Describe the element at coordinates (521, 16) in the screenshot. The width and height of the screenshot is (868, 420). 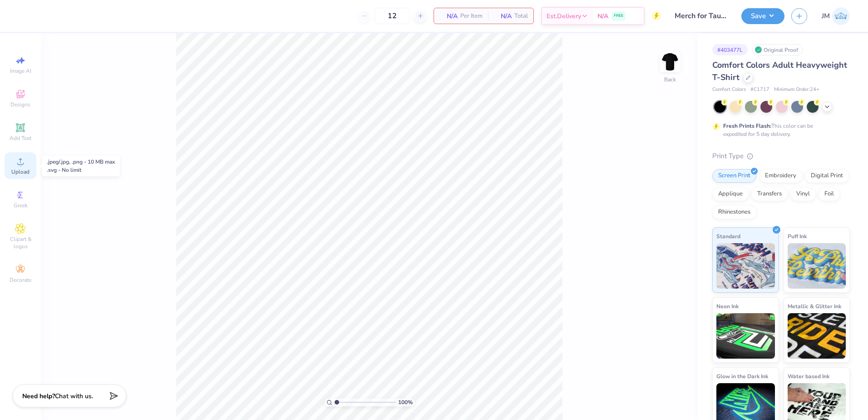
I see `span: Total` at that location.